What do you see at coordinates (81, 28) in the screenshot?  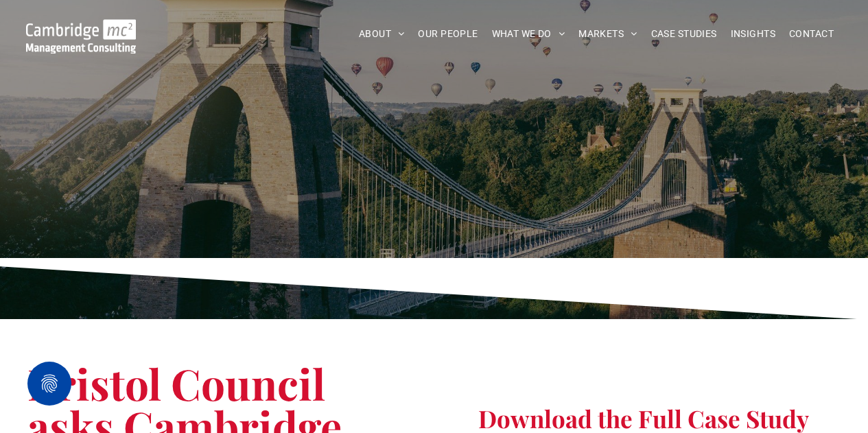 I see `a: Your Business Transformed | Cambridge Management Consulting` at bounding box center [81, 28].